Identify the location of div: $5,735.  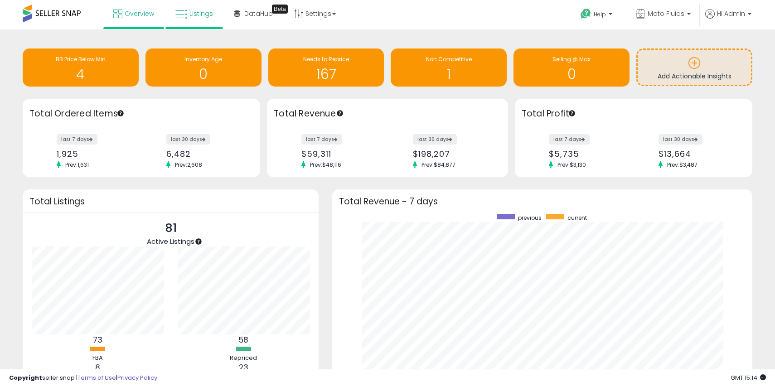
(588, 154).